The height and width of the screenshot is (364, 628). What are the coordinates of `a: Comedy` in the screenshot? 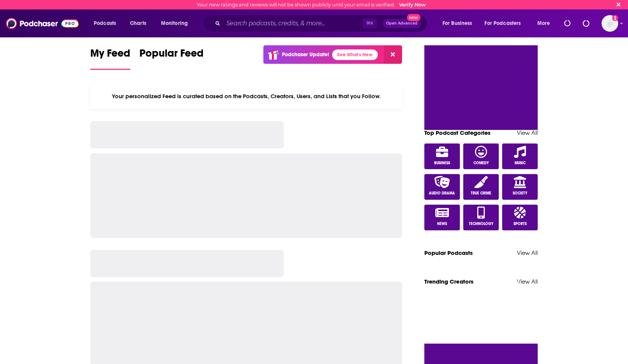 It's located at (481, 157).